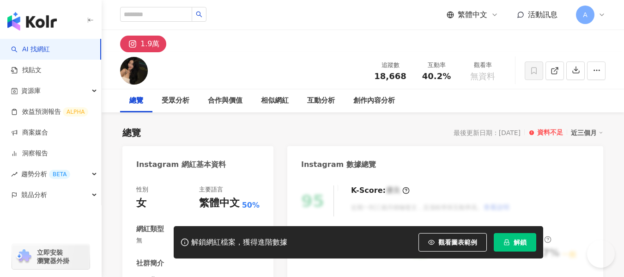  Describe the element at coordinates (141, 203) in the screenshot. I see `div: 女` at that location.